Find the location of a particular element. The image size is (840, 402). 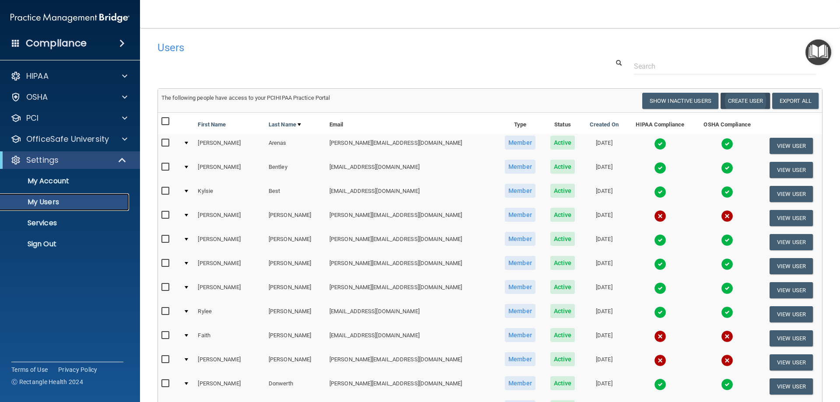

a: Settings is located at coordinates (69, 160).